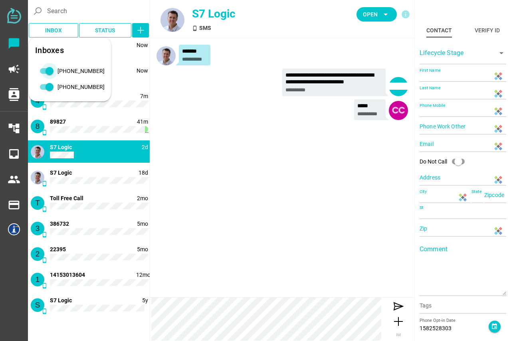  What do you see at coordinates (38, 228) in the screenshot?
I see `span: 3` at bounding box center [38, 228].